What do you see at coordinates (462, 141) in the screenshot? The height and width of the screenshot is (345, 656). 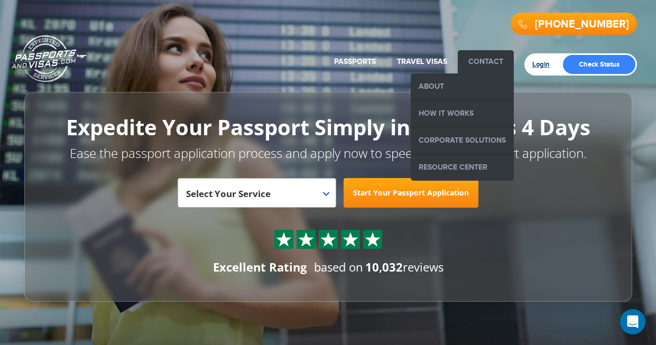 I see `a: Corporate Solutions` at bounding box center [462, 141].